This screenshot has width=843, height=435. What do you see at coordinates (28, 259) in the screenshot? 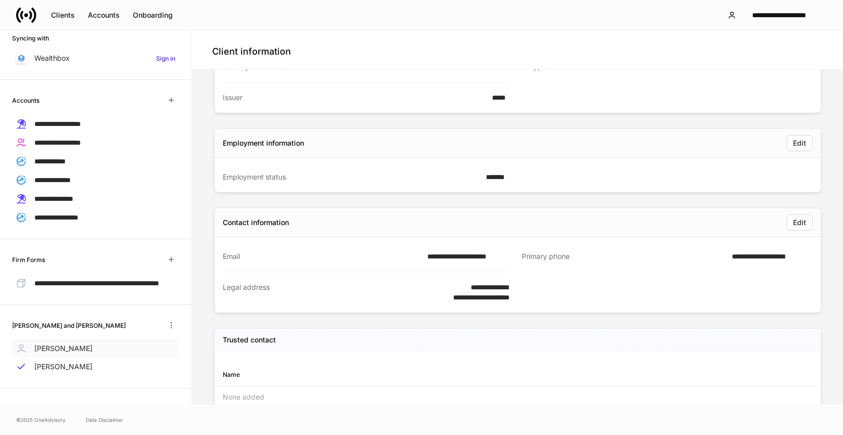
I see `h6: Firm Forms` at bounding box center [28, 259].